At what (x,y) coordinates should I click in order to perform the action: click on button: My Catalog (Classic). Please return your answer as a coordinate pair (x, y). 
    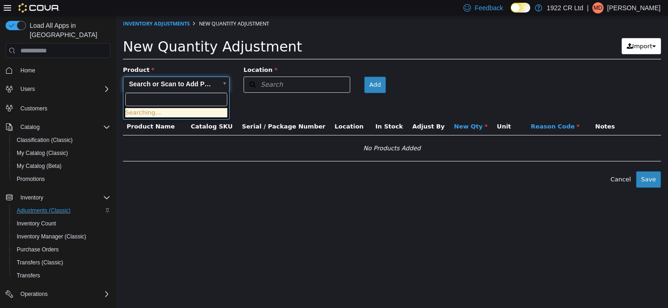
    Looking at the image, I should click on (62, 153).